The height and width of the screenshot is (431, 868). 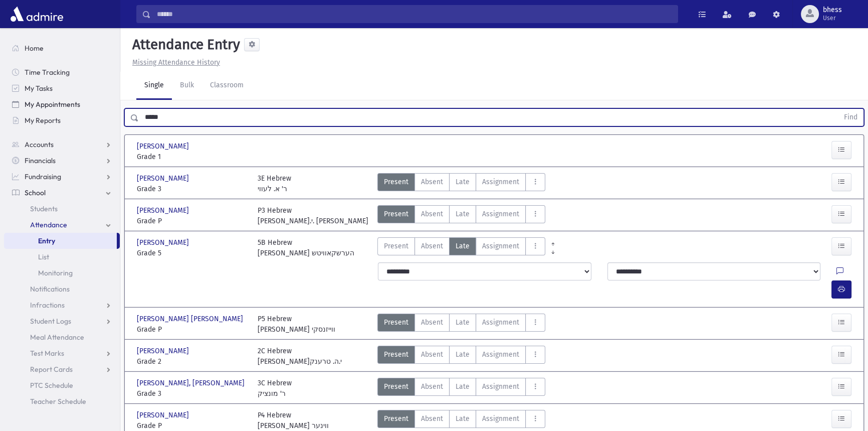 I want to click on span: School, so click(x=35, y=193).